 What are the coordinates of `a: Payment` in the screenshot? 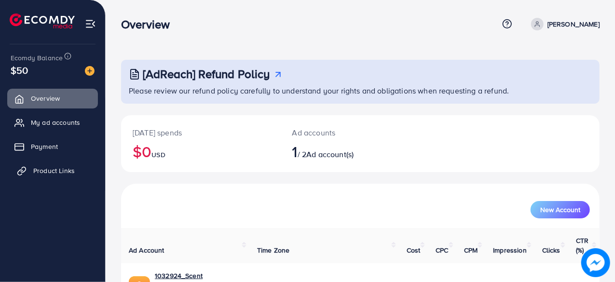 It's located at (53, 147).